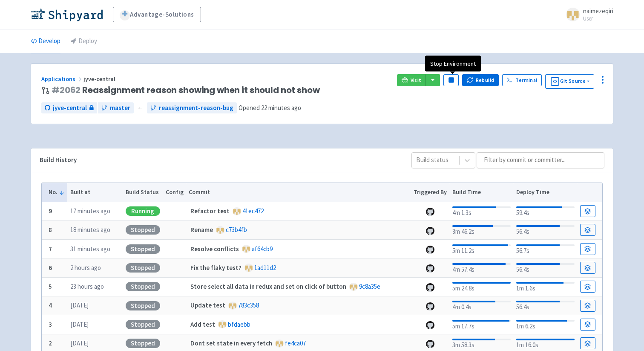 This screenshot has height=351, width=644. What do you see at coordinates (481, 325) in the screenshot?
I see `div: 5m 17.7s` at bounding box center [481, 325].